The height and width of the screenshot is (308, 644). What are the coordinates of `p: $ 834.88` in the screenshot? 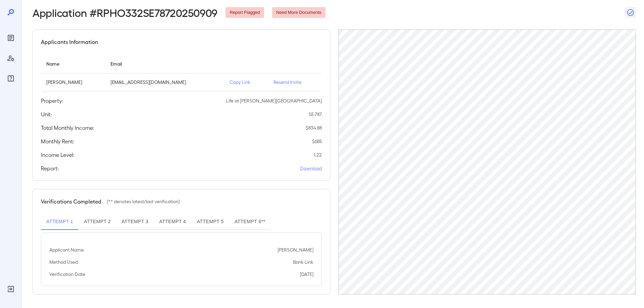 It's located at (314, 128).